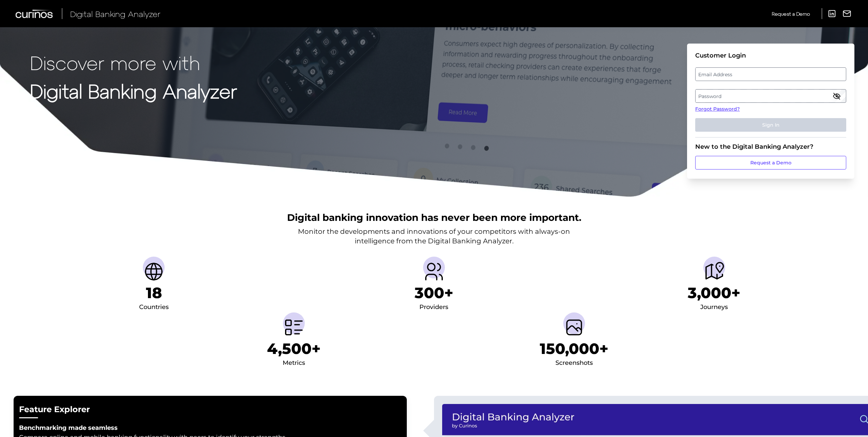 This screenshot has width=868, height=437. Describe the element at coordinates (771, 109) in the screenshot. I see `a: Forgot Password?` at that location.